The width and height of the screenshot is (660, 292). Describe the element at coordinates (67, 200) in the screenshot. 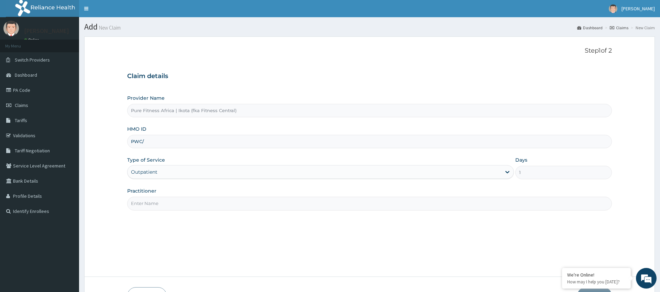

I see `textarea: Type your message and hit 'Enter'` at that location.